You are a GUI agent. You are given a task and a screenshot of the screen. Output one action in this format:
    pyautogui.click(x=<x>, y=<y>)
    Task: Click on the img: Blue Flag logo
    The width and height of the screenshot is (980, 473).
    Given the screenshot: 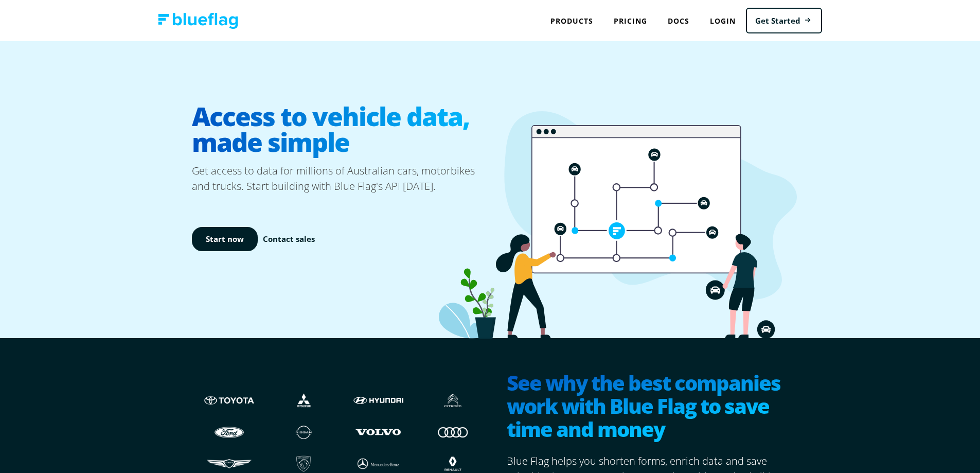 What is the action you would take?
    pyautogui.click(x=198, y=21)
    